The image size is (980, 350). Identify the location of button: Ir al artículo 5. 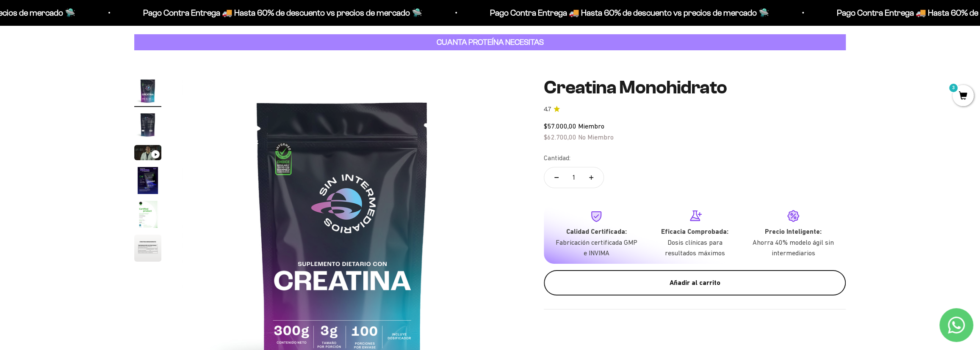
(148, 216).